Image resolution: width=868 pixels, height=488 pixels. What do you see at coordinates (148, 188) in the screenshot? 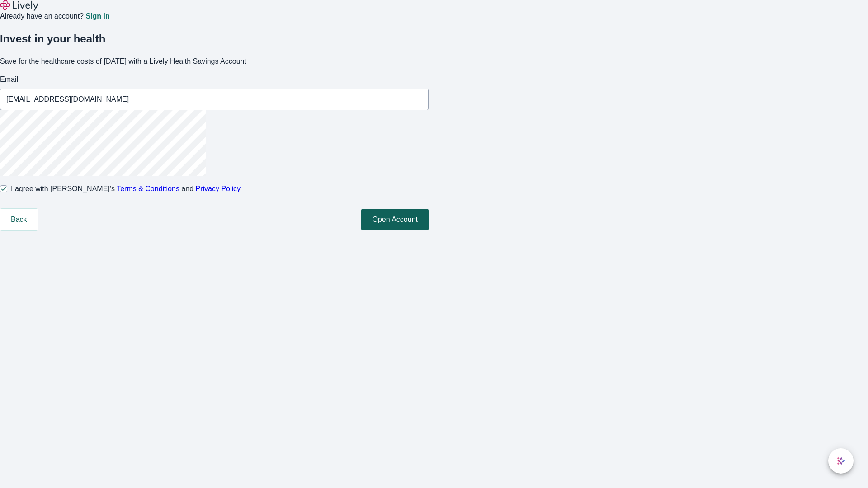
I see `a: Terms & Conditions` at bounding box center [148, 188].